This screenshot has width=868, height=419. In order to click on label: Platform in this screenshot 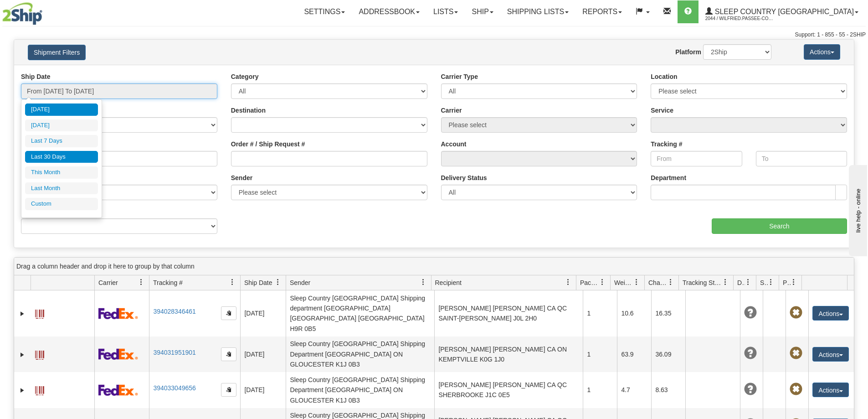, I will do `click(688, 52)`.